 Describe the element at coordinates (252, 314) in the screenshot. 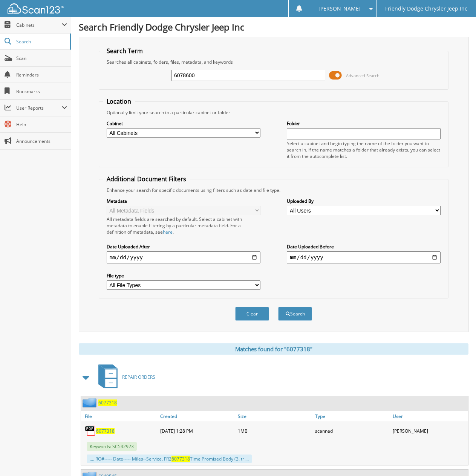

I see `button: Clear` at that location.